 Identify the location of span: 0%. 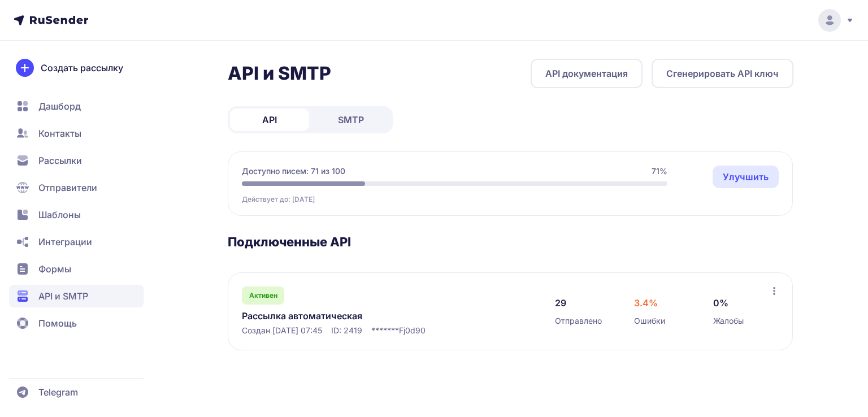
(721, 303).